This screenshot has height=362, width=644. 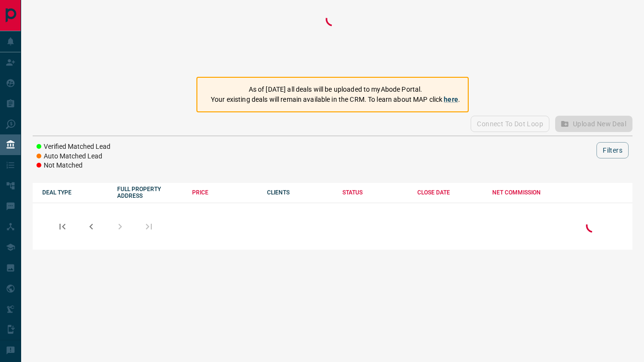 What do you see at coordinates (73, 166) in the screenshot?
I see `li: Not Matched` at bounding box center [73, 166].